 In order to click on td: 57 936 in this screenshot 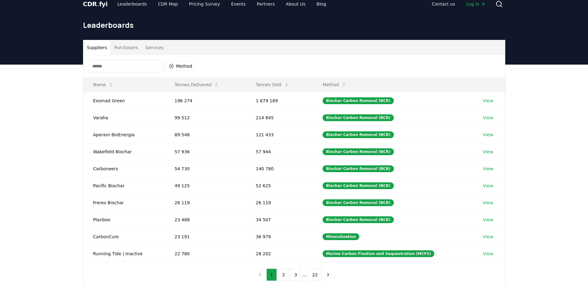, I will do `click(205, 151)`.